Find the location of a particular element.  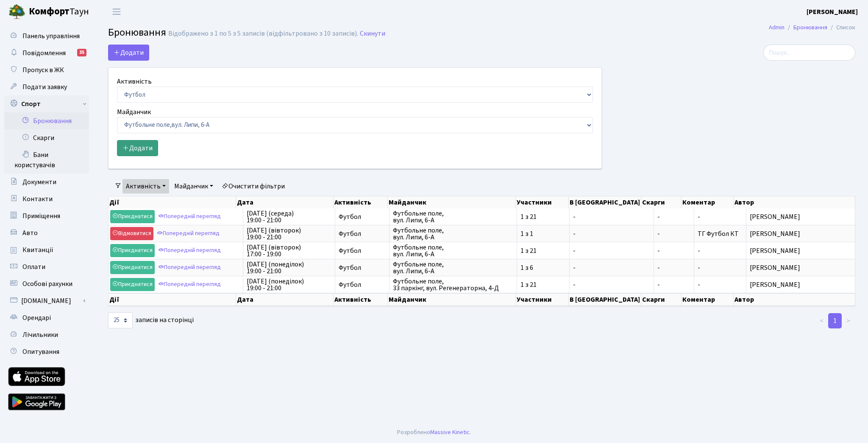

div: Відображено з 1 по 5 з 5 записів (відфільтровано з 10 записів). is located at coordinates (263, 34).